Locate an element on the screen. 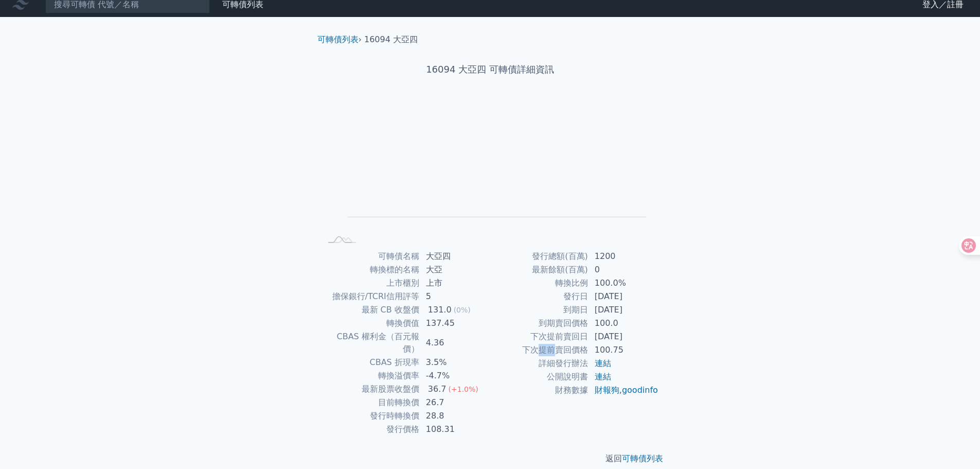 The height and width of the screenshot is (469, 980). li: 16094 大亞四 is located at coordinates (391, 40).